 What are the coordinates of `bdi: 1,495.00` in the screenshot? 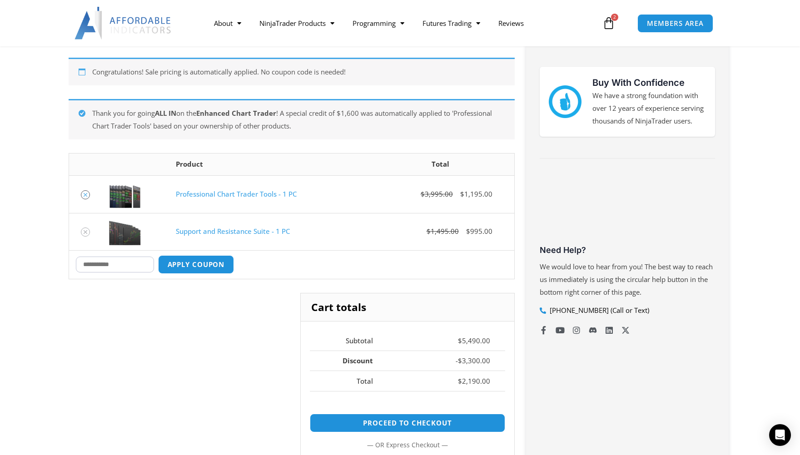 It's located at (442, 231).